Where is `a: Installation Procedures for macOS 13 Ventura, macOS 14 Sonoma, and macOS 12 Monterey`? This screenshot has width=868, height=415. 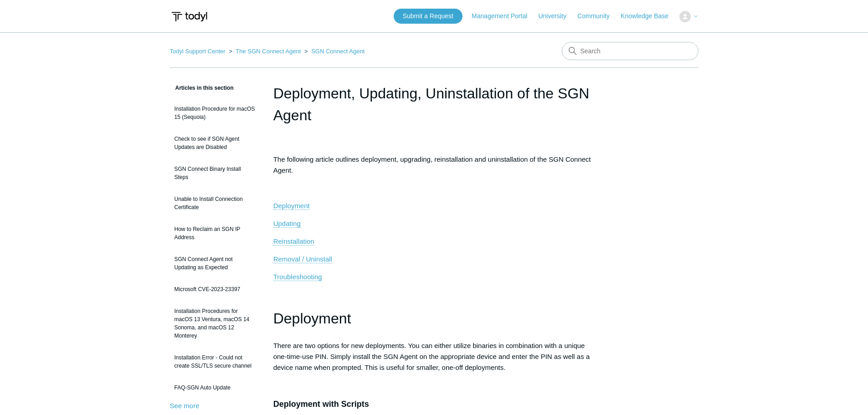
a: Installation Procedures for macOS 13 Ventura, macOS 14 Sonoma, and macOS 12 Monterey is located at coordinates (215, 323).